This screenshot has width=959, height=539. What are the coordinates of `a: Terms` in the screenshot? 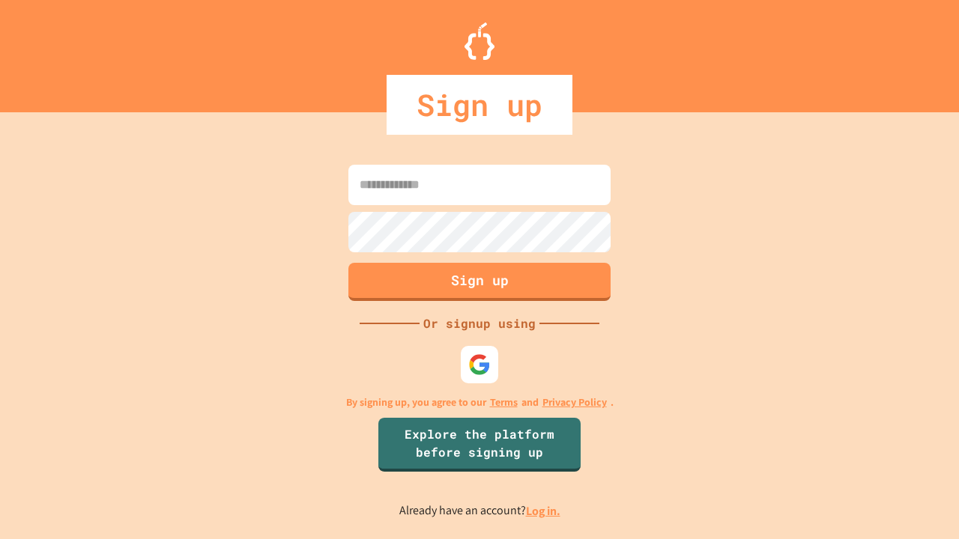 It's located at (503, 402).